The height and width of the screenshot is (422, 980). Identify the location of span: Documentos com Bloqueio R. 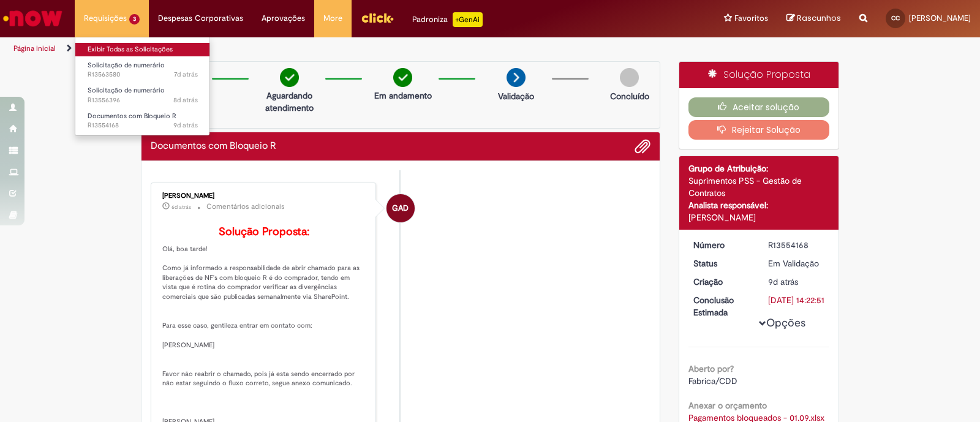
(132, 116).